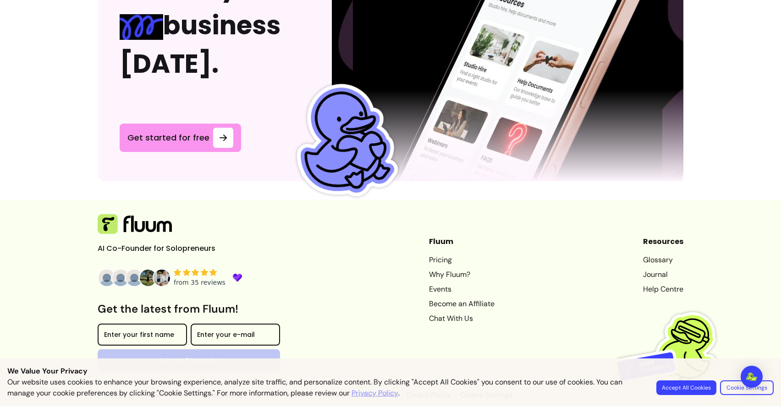 This screenshot has width=781, height=406. Describe the element at coordinates (663, 275) in the screenshot. I see `a: Journal` at that location.